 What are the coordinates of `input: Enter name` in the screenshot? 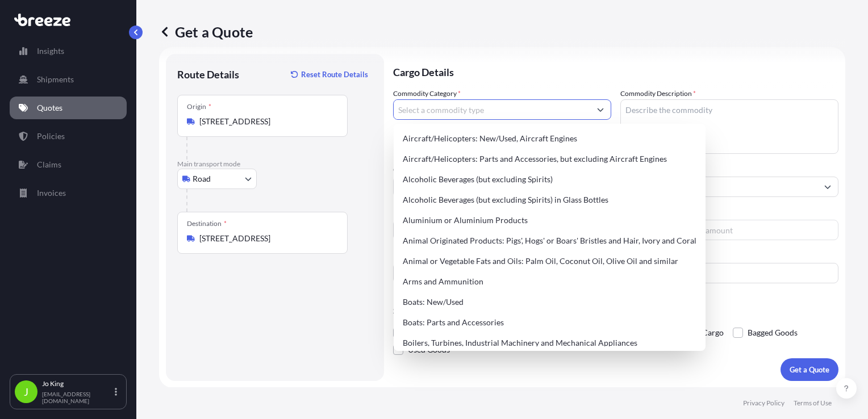 It's located at (729, 273).